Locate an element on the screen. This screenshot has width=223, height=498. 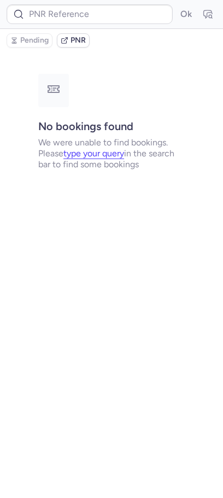
p: Please in the search bar to find some bookings is located at coordinates (111, 159).